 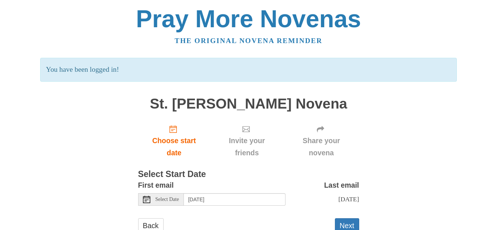 What do you see at coordinates (342, 185) in the screenshot?
I see `label: Last email` at bounding box center [342, 185].